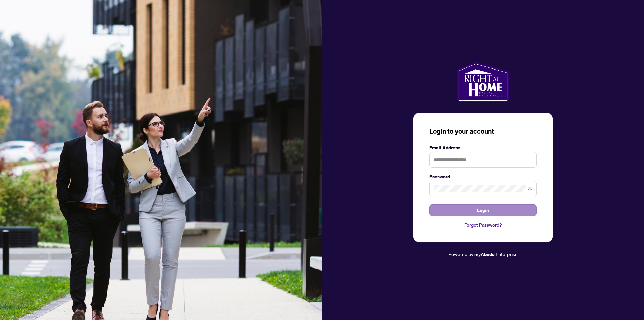 This screenshot has width=644, height=320. What do you see at coordinates (483, 176) in the screenshot?
I see `label: Password` at bounding box center [483, 176].